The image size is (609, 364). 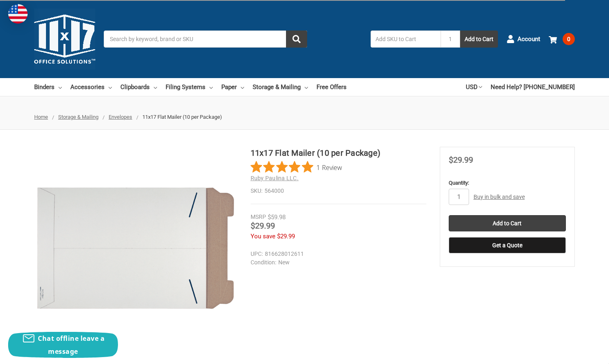 I want to click on h1: 11x17 Flat Mailer (10 per Package), so click(x=339, y=153).